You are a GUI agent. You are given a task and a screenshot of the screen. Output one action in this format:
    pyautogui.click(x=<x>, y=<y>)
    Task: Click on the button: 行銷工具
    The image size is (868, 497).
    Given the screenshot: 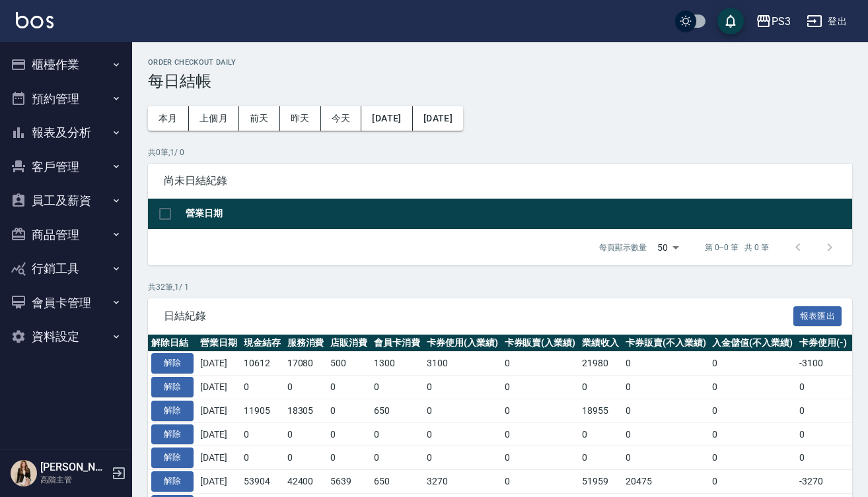 What is the action you would take?
    pyautogui.click(x=66, y=269)
    